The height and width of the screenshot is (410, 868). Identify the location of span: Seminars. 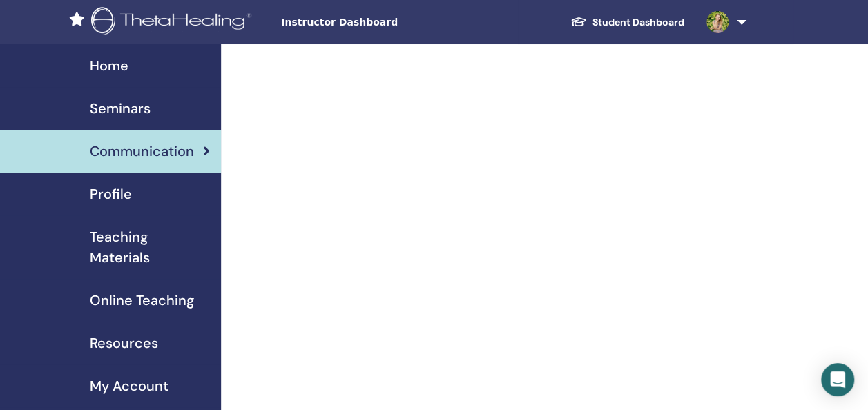
(120, 108).